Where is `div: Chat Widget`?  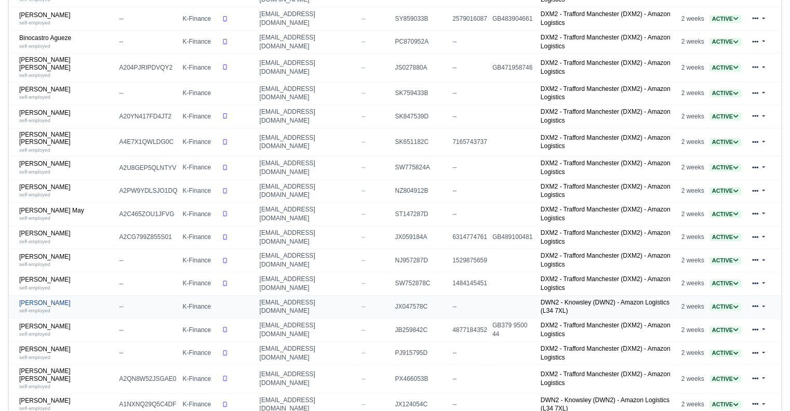
div: Chat Widget is located at coordinates (764, 386).